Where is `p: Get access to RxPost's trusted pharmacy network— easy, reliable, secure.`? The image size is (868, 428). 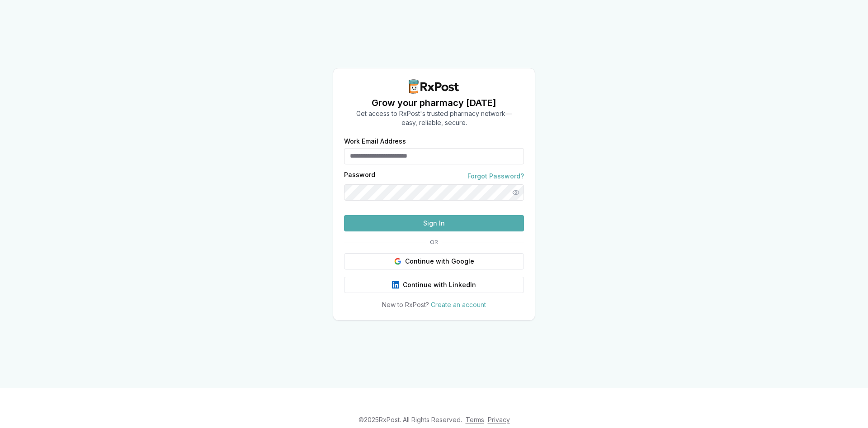 p: Get access to RxPost's trusted pharmacy network— easy, reliable, secure. is located at coordinates (434, 118).